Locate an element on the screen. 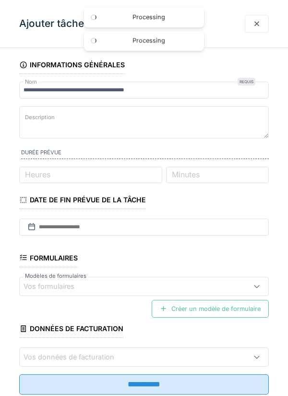  label: Minutes is located at coordinates (186, 174).